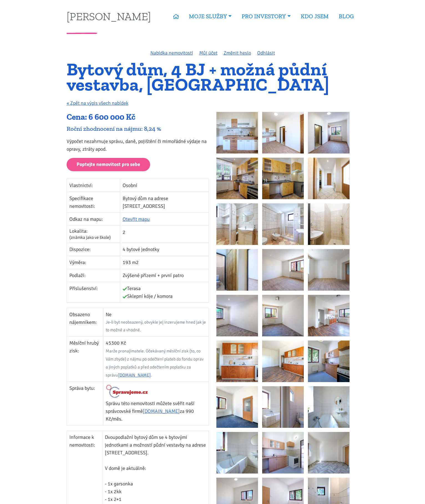 This screenshot has height=504, width=425. What do you see at coordinates (156, 326) in the screenshot?
I see `div: Je-li byt neobsazený, obvykle jej inzerujeme hned jak je to možné a vhodné.` at bounding box center [156, 326].